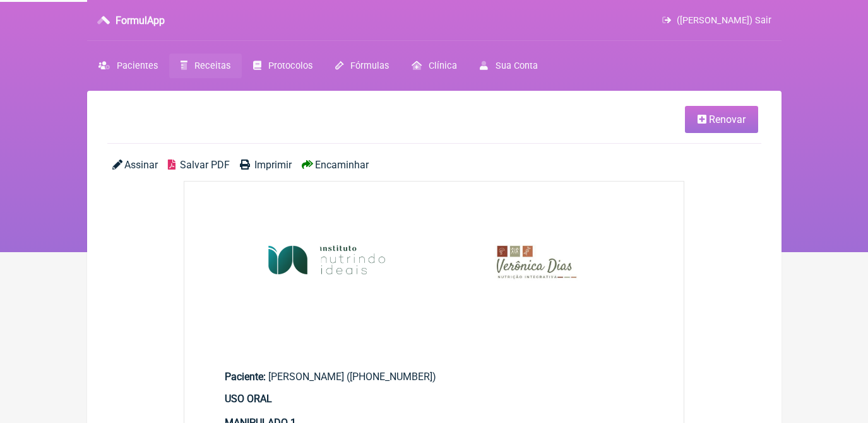  I want to click on a: Fórmulas, so click(361, 66).